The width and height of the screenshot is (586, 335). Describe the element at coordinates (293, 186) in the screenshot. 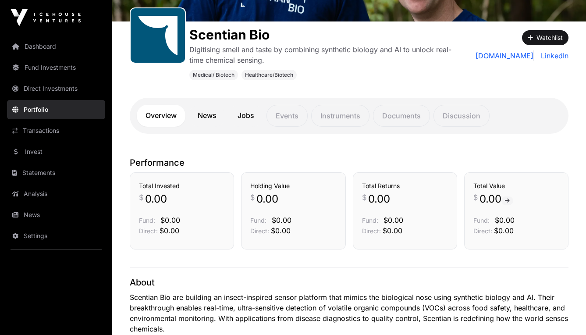

I see `h3: Holding Value` at that location.